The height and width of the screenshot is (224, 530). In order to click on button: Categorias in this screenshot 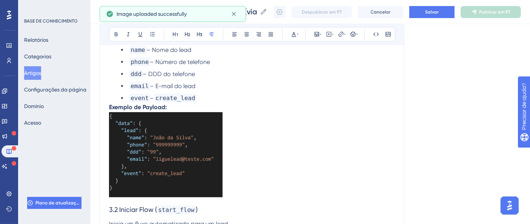, I will do `click(38, 57)`.